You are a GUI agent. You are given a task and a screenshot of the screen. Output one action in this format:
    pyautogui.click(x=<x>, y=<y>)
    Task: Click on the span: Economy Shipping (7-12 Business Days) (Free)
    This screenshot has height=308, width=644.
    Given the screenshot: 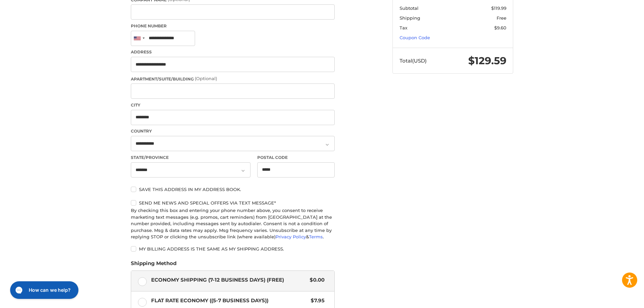 What is the action you would take?
    pyautogui.click(x=229, y=280)
    